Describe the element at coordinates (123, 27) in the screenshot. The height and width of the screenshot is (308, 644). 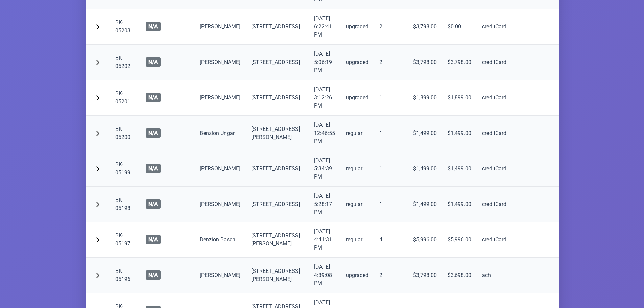
I see `a: BK-05203` at that location.